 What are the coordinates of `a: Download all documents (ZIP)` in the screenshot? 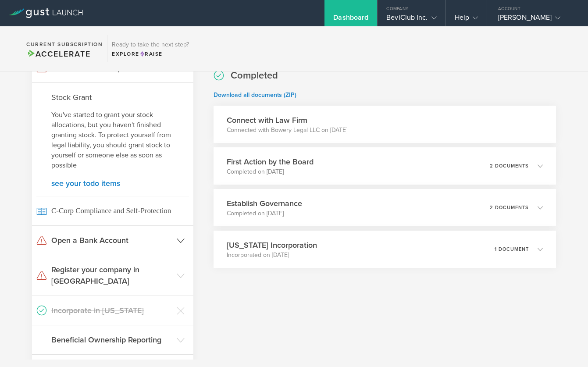 It's located at (255, 95).